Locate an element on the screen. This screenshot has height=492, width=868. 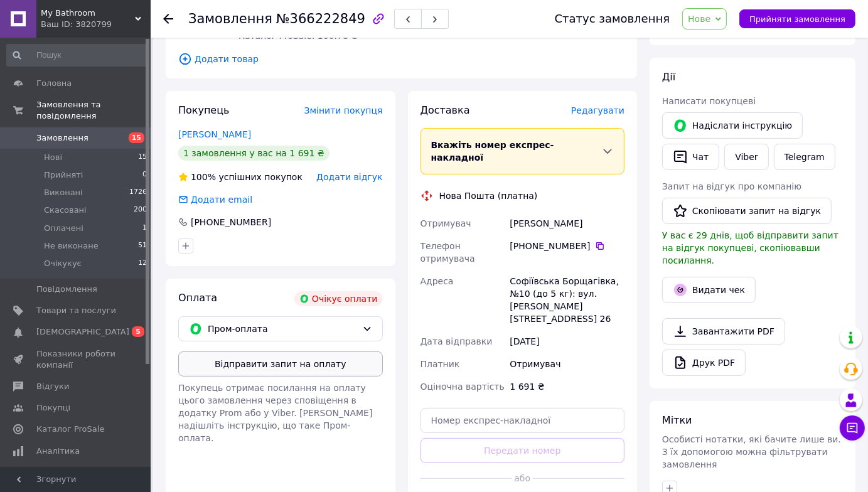
span: Нові is located at coordinates (53, 157).